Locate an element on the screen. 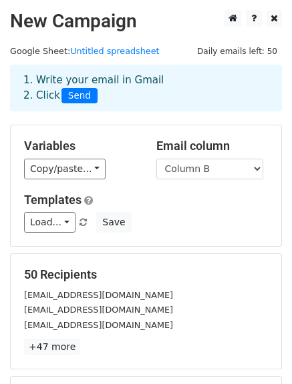 The height and width of the screenshot is (384, 292). a: +47 more is located at coordinates (52, 347).